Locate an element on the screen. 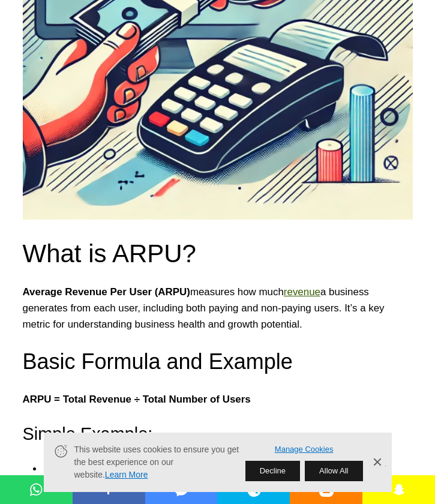 This screenshot has width=435, height=504. button: Allow All is located at coordinates (334, 471).